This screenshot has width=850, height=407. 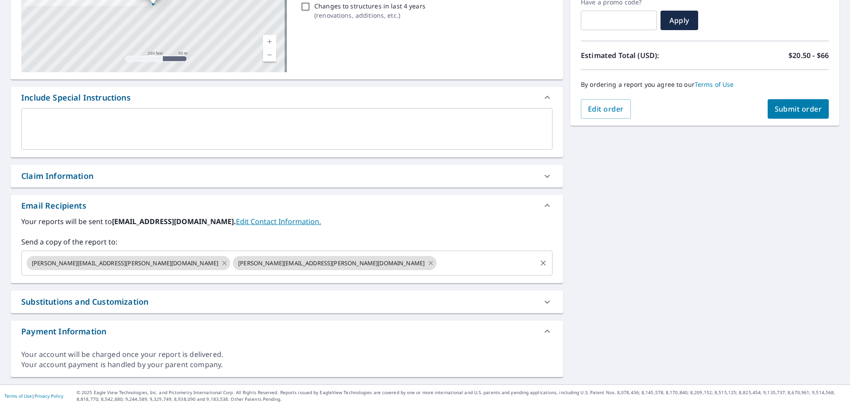 I want to click on label: Your reports will be sent to, so click(x=287, y=221).